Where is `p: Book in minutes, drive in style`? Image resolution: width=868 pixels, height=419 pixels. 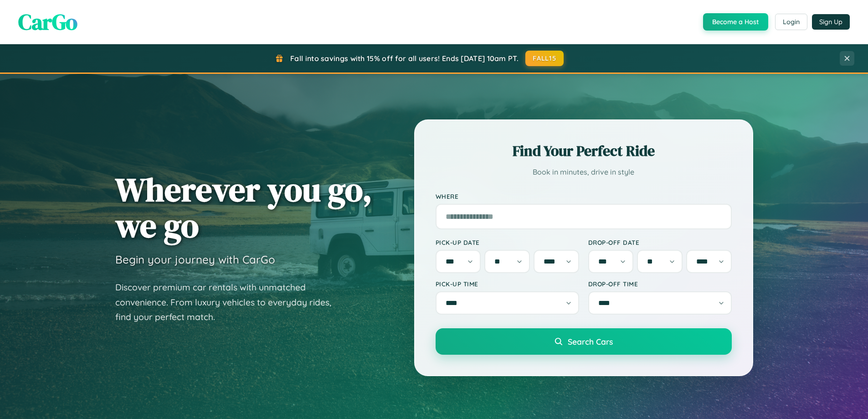
p: Book in minutes, drive in style is located at coordinates (583, 172).